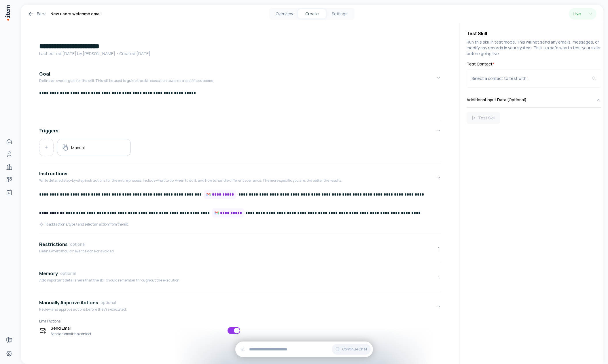 The image size is (608, 364). What do you see at coordinates (48, 131) in the screenshot?
I see `h4: Triggers` at bounding box center [48, 131].